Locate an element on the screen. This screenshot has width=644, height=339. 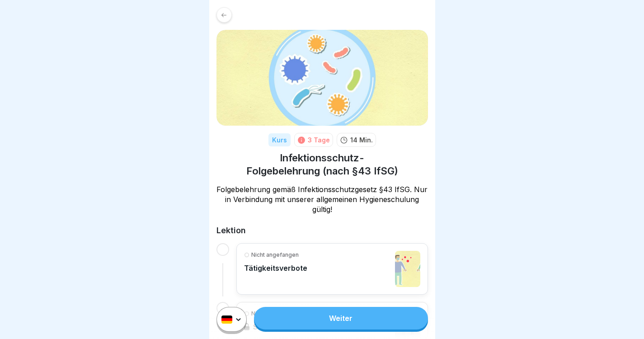
p: Tätigkeitsverbote is located at coordinates (275, 268).